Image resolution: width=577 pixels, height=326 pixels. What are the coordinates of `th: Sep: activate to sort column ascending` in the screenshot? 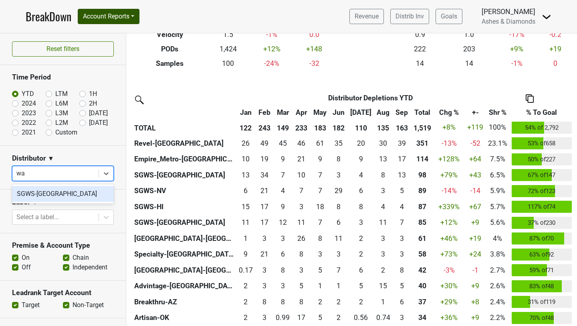 It's located at (402, 112).